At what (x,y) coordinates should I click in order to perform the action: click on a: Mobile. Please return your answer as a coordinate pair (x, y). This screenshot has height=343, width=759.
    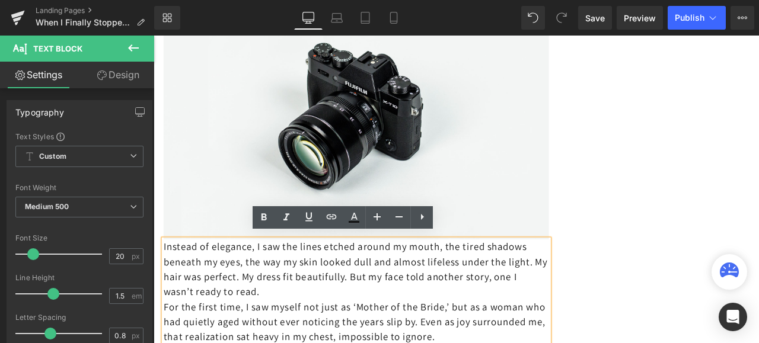
    Looking at the image, I should click on (394, 18).